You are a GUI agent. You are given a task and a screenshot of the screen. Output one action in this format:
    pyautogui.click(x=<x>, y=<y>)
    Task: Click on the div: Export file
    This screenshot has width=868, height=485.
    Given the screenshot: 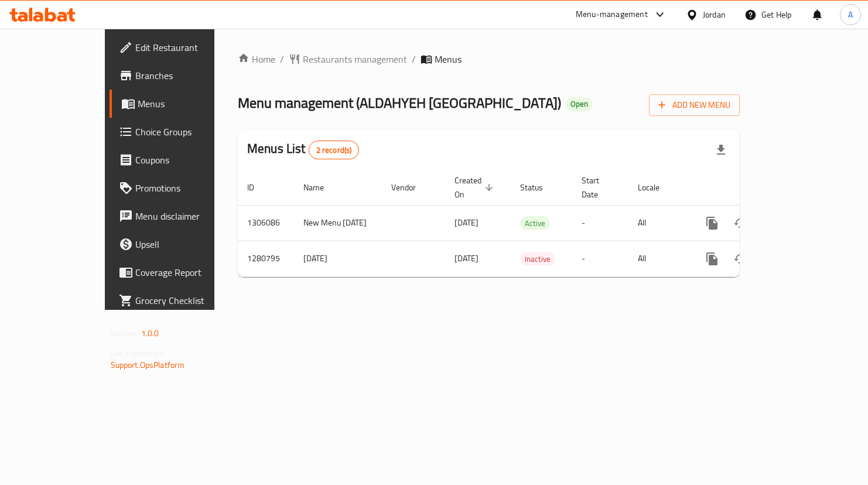 What is the action you would take?
    pyautogui.click(x=721, y=150)
    